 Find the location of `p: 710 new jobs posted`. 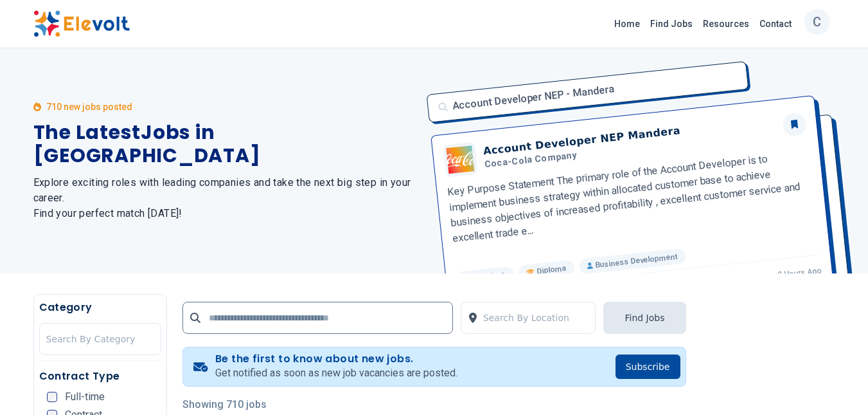

p: 710 new jobs posted is located at coordinates (89, 107).